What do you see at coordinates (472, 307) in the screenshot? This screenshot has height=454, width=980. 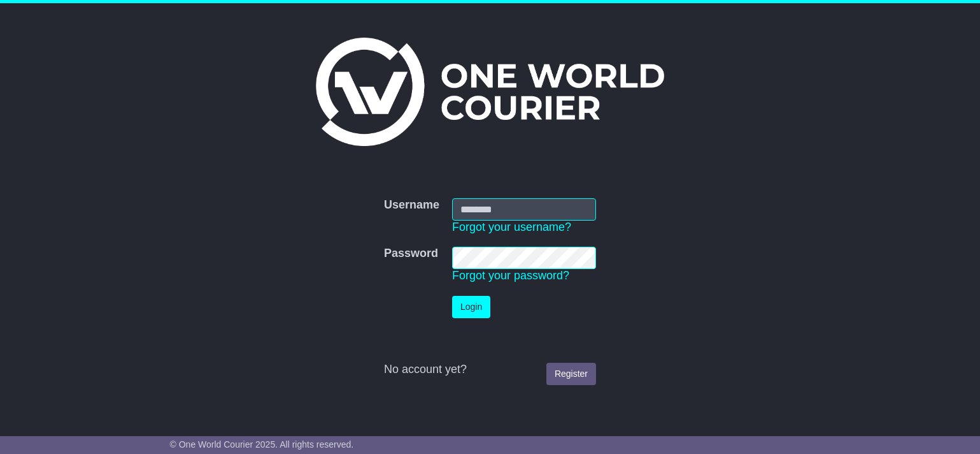 I see `button: Login` at bounding box center [472, 307].